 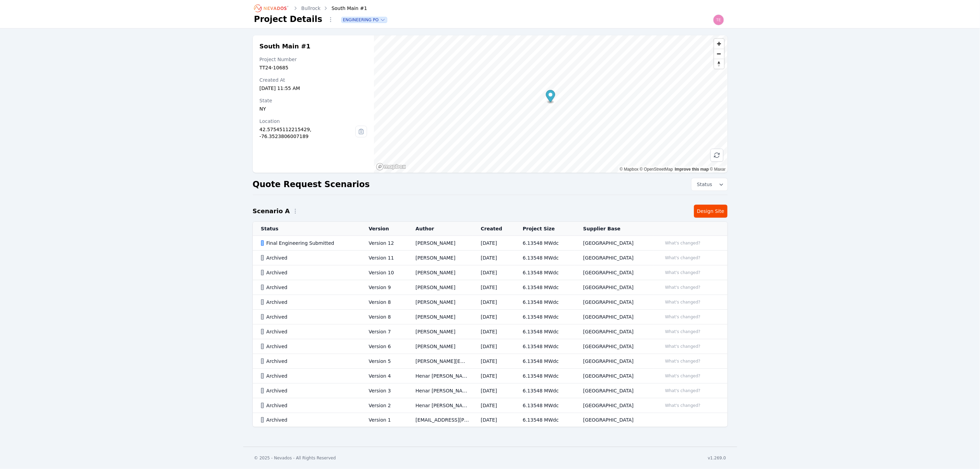 I want to click on div: Project Number, so click(x=314, y=59).